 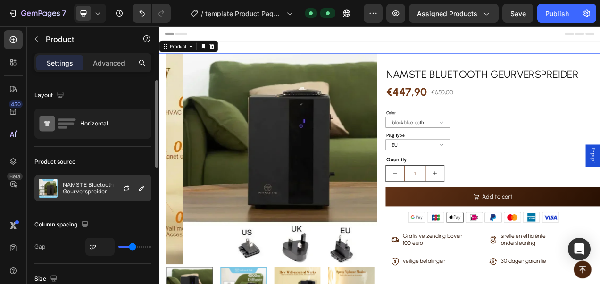 What do you see at coordinates (64, 13) in the screenshot?
I see `p: 7` at bounding box center [64, 13].